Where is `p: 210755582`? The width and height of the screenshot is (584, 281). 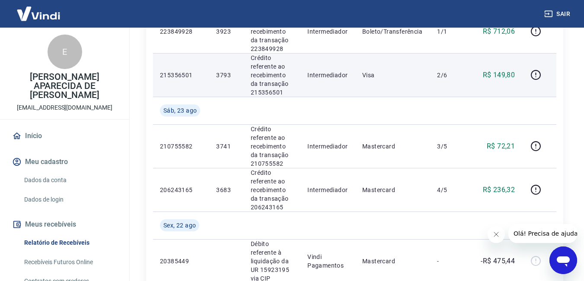
p: 210755582 is located at coordinates (181, 146).